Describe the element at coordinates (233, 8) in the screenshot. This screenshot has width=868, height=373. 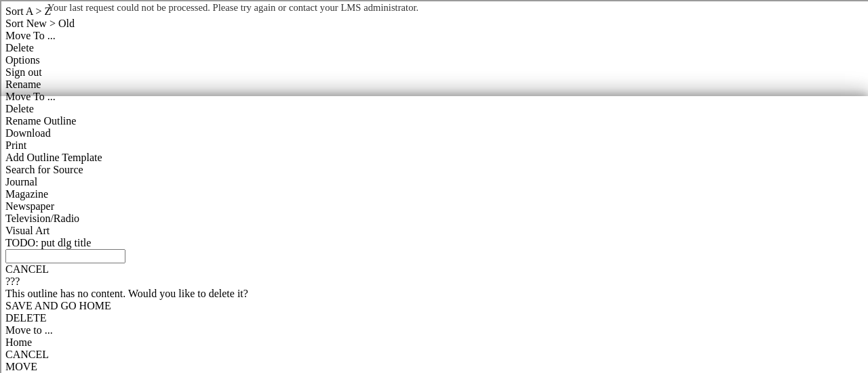
I see `span: Your last request could not be processed. Please try again or contact your LMS administrator.` at that location.